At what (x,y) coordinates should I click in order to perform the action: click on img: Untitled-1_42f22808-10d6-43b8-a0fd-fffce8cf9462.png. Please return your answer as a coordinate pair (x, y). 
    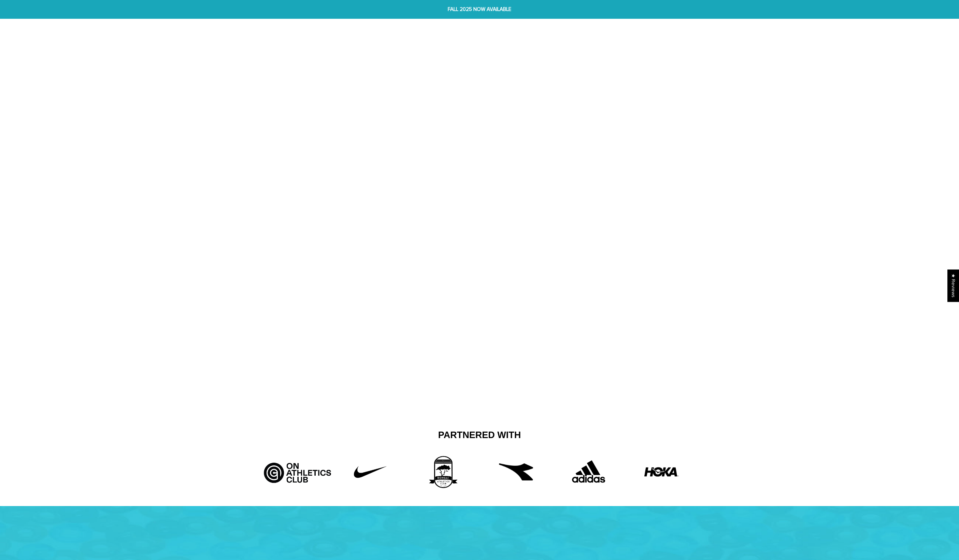
    Looking at the image, I should click on (371, 471).